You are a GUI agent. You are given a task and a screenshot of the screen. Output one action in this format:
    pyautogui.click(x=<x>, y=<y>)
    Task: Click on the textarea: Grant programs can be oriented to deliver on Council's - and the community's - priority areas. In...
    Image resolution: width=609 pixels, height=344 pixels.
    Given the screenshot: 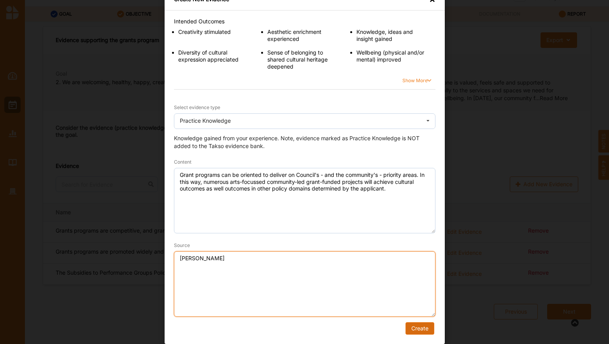 What is the action you would take?
    pyautogui.click(x=305, y=201)
    